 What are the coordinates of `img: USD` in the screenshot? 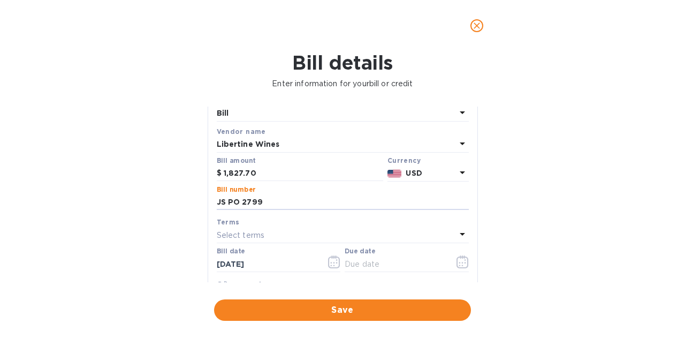 It's located at (395, 174).